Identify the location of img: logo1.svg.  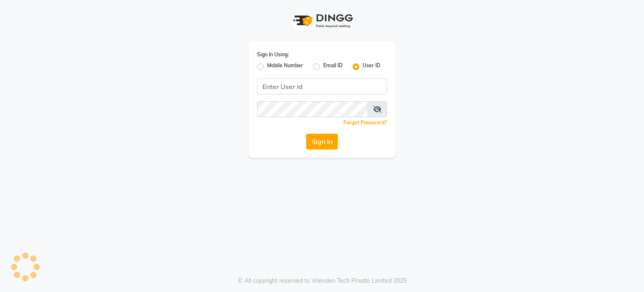
(322, 21).